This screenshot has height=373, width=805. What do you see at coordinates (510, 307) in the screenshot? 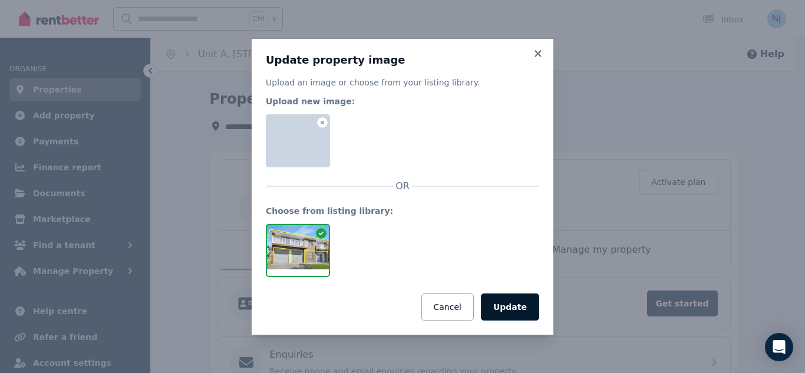
I see `button: Update` at bounding box center [510, 307].